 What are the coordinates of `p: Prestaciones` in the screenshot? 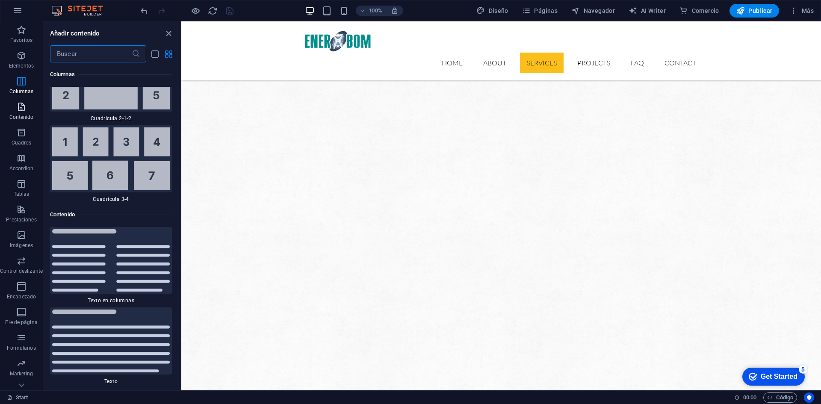 It's located at (21, 220).